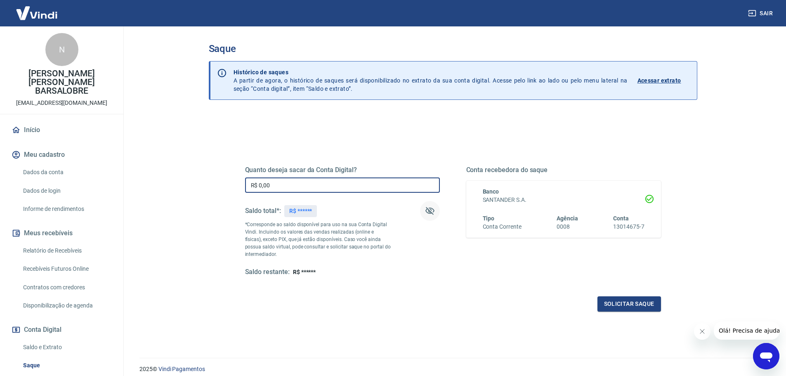 The image size is (786, 376). I want to click on h6: Conta Corrente, so click(502, 227).